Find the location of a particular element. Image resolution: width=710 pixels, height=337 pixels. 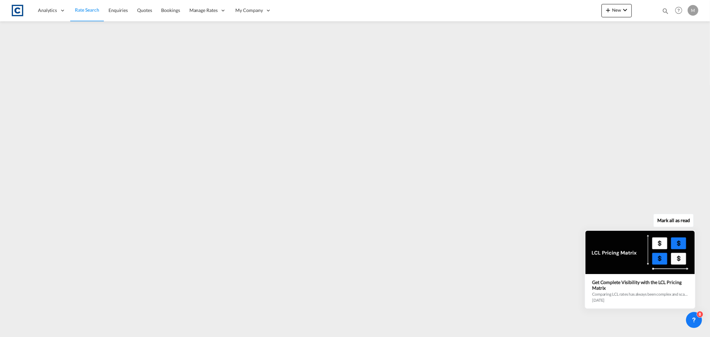

span: Quotes is located at coordinates (144, 10).